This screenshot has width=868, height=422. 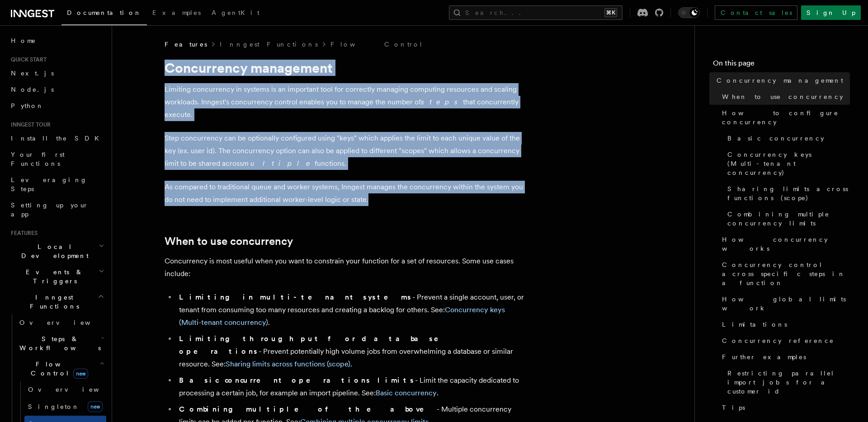 What do you see at coordinates (351, 387) in the screenshot?
I see `li: - Limit the capacity dedicated to processing a certain job, for example an import pipeline. See: .` at bounding box center [351, 387].